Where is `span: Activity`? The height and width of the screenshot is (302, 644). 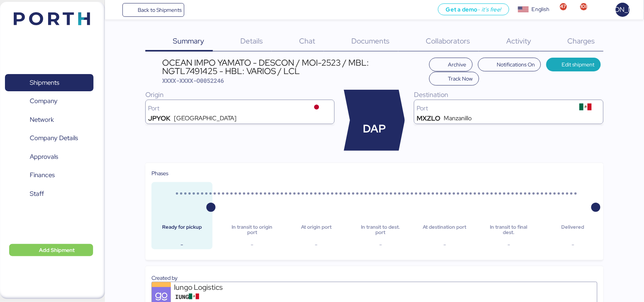
span: Activity is located at coordinates (519, 41).